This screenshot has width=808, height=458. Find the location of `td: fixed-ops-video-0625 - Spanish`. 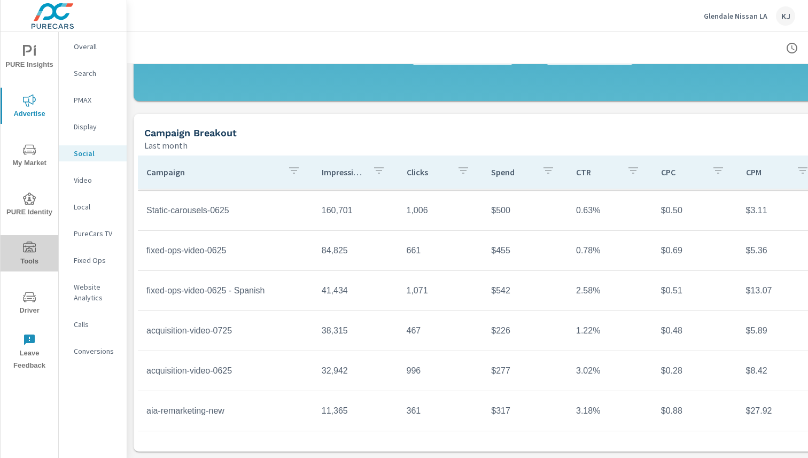

td: fixed-ops-video-0625 - Spanish is located at coordinates (226, 291).